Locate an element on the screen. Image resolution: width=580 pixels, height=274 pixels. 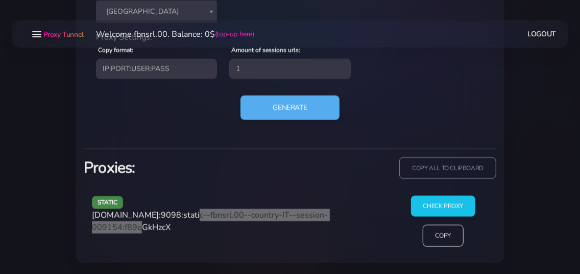
span: static is located at coordinates (107, 202).